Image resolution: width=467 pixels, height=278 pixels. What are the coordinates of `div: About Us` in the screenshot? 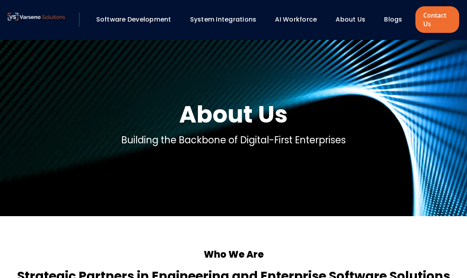 It's located at (354, 20).